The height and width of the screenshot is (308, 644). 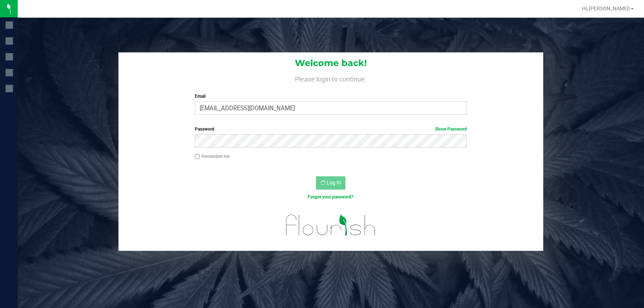 What do you see at coordinates (198, 157) in the screenshot?
I see `input: Remember me` at bounding box center [198, 157].